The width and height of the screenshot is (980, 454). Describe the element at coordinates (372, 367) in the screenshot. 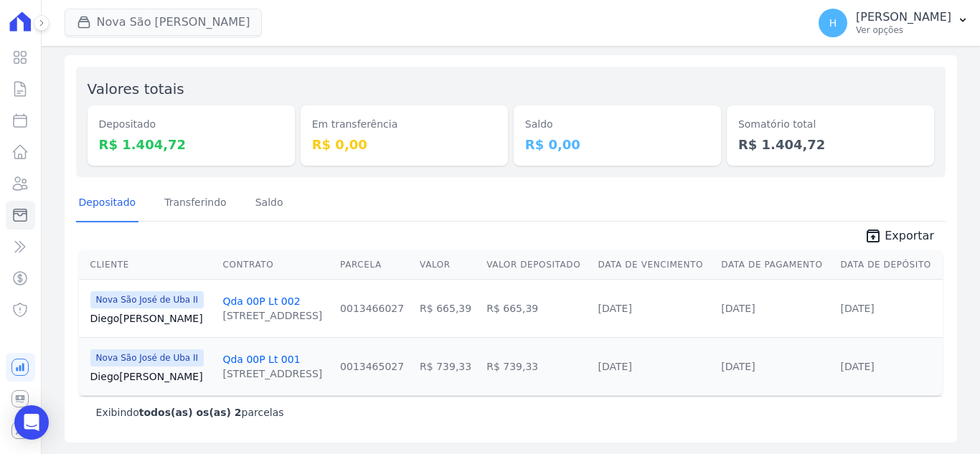

I see `a: 0013465027` at that location.